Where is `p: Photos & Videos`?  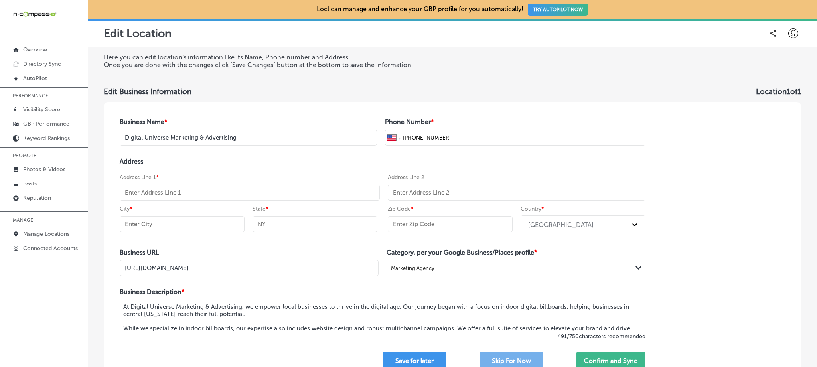 p: Photos & Videos is located at coordinates (44, 169).